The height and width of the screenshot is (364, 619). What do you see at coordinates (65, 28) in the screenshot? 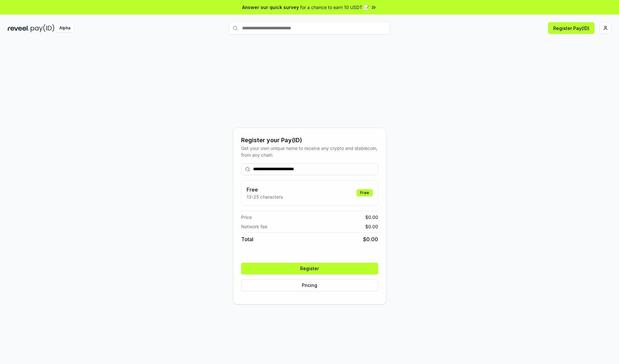
I see `div: Alpha` at bounding box center [65, 28].